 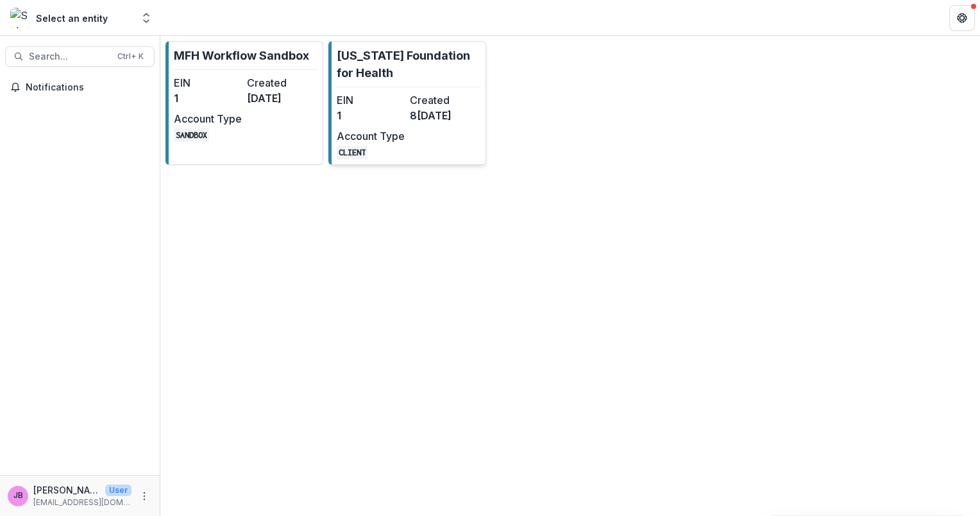 What do you see at coordinates (192, 135) in the screenshot?
I see `code: SANDBOX` at bounding box center [192, 135].